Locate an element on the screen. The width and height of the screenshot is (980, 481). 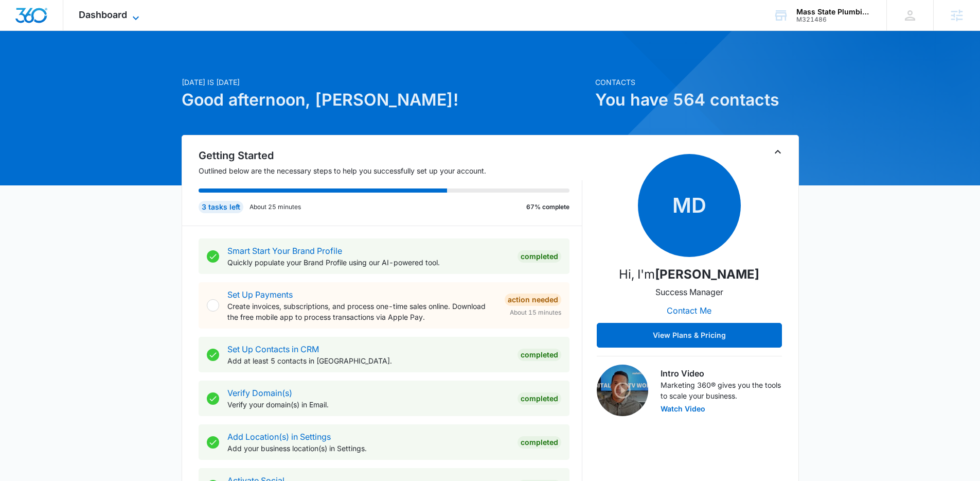
p: Marketing 360® gives you the tools to scale your business. is located at coordinates (721, 390).